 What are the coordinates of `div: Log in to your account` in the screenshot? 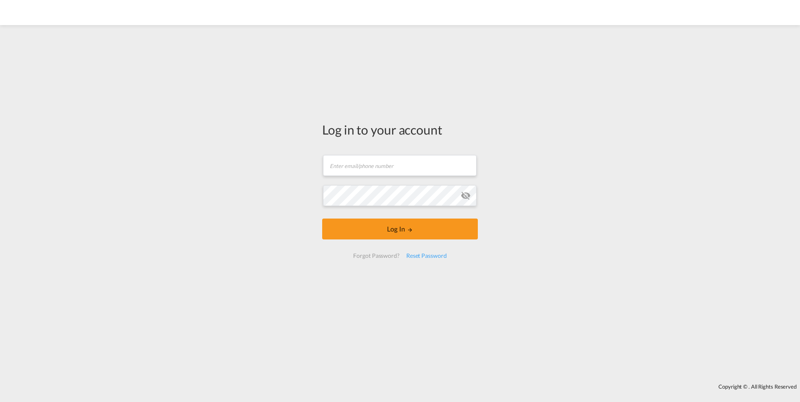 It's located at (400, 130).